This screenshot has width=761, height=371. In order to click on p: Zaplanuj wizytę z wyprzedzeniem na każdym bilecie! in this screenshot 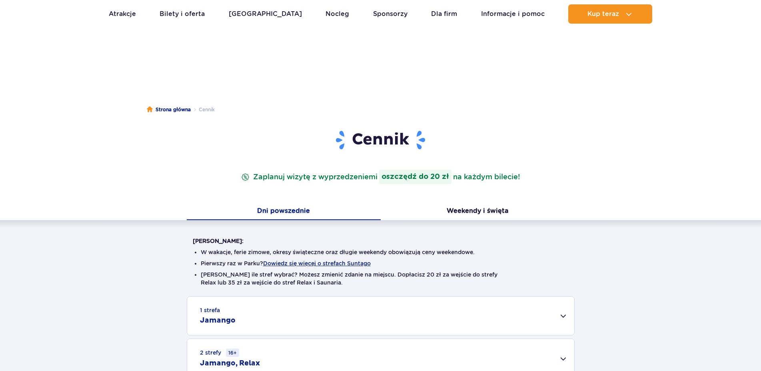, I will do `click(380, 177)`.